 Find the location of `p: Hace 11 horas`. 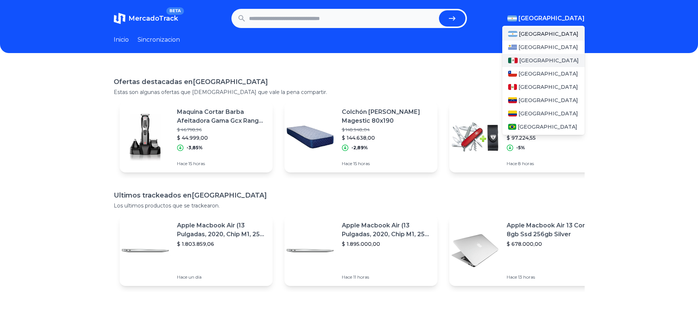

p: Hace 11 horas is located at coordinates (387, 277).